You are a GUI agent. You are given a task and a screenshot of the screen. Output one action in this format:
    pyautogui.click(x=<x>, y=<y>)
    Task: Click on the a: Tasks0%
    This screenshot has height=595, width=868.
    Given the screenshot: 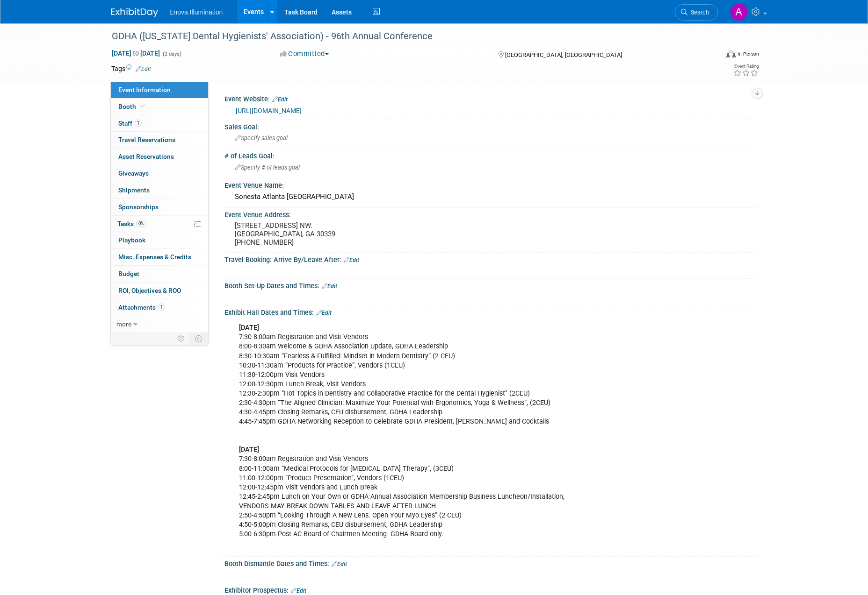 What is the action you would take?
    pyautogui.click(x=159, y=224)
    